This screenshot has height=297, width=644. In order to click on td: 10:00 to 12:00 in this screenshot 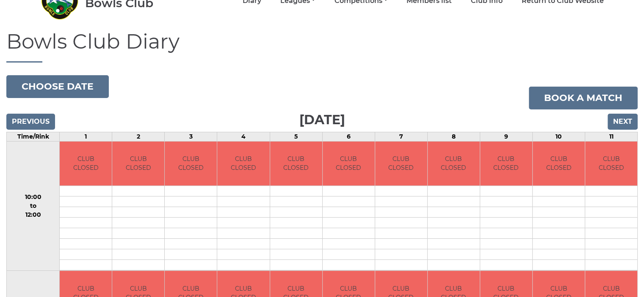, I will do `click(33, 206)`.